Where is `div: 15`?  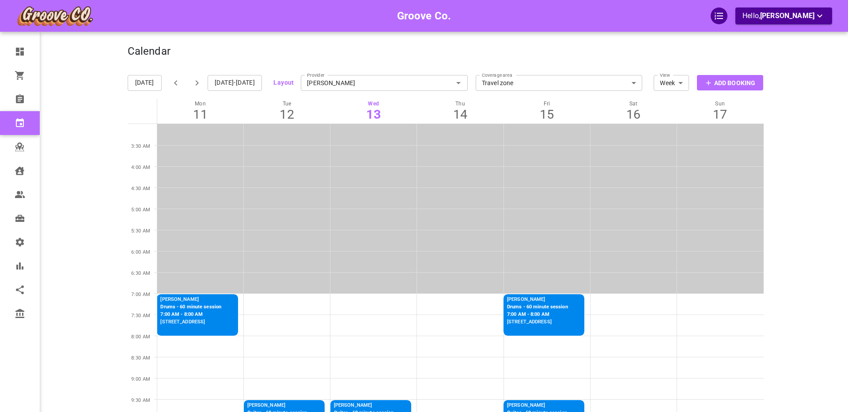
div: 15 is located at coordinates (547, 114).